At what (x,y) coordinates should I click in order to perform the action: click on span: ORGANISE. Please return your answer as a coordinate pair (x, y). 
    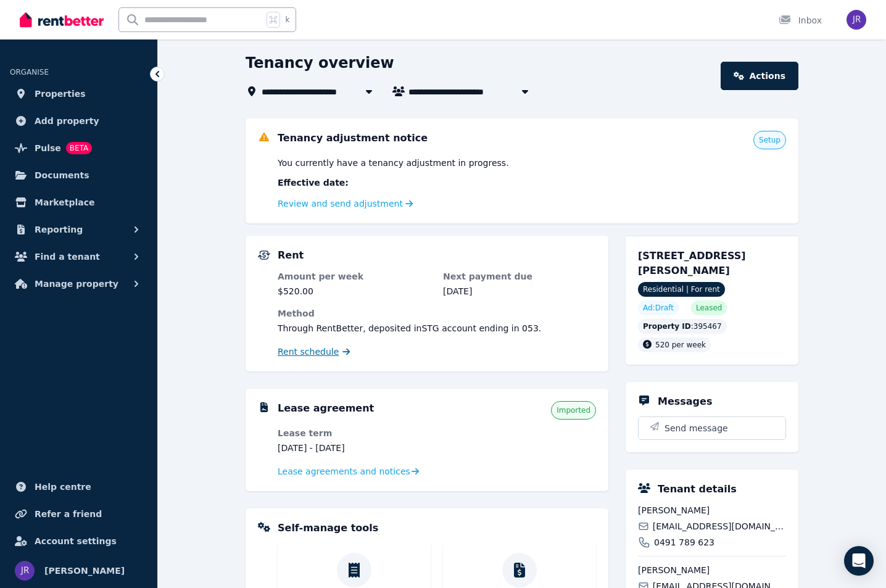
    Looking at the image, I should click on (29, 72).